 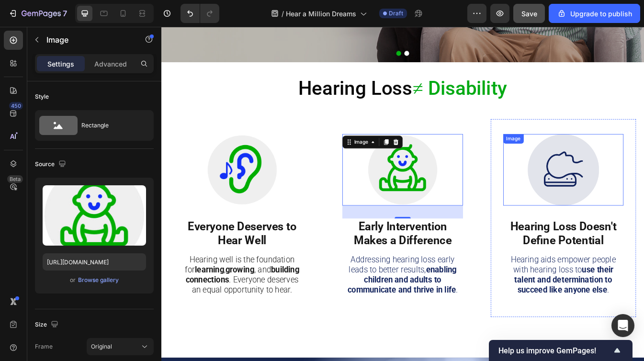 I want to click on p: 7, so click(x=64, y=13).